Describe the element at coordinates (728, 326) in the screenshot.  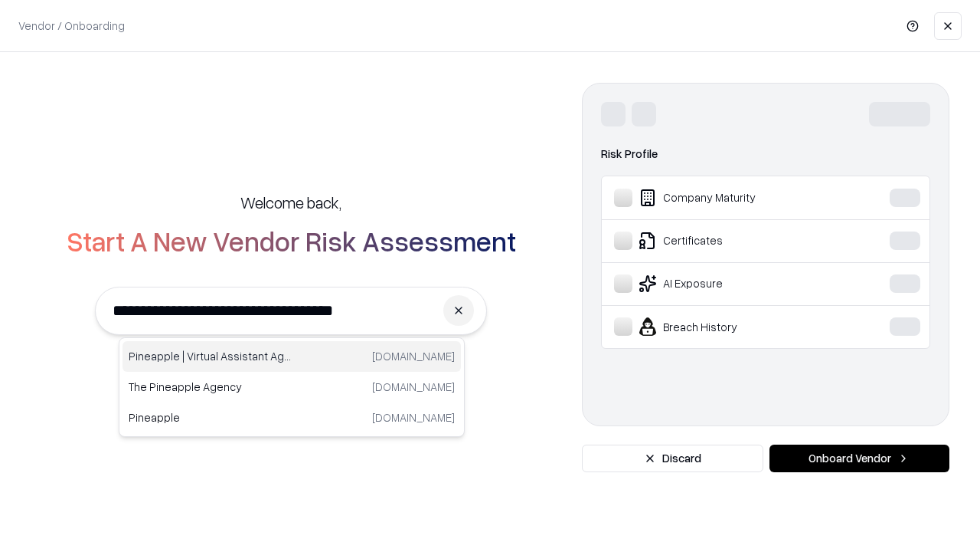
I see `div: Breach History` at that location.